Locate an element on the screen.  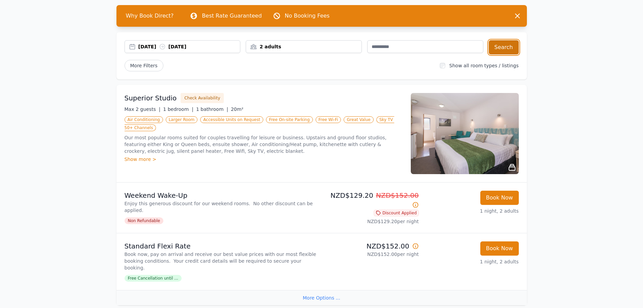
button: Search is located at coordinates (504, 47).